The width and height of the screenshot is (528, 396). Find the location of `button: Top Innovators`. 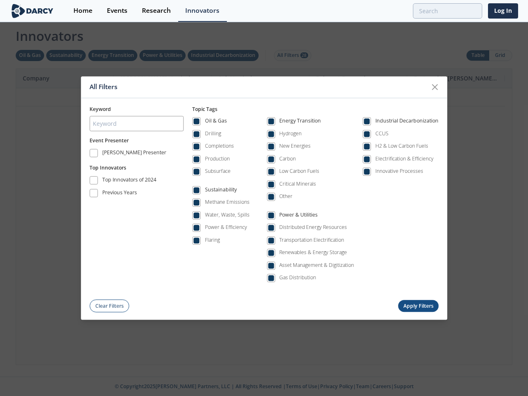

button: Top Innovators is located at coordinates (108, 168).